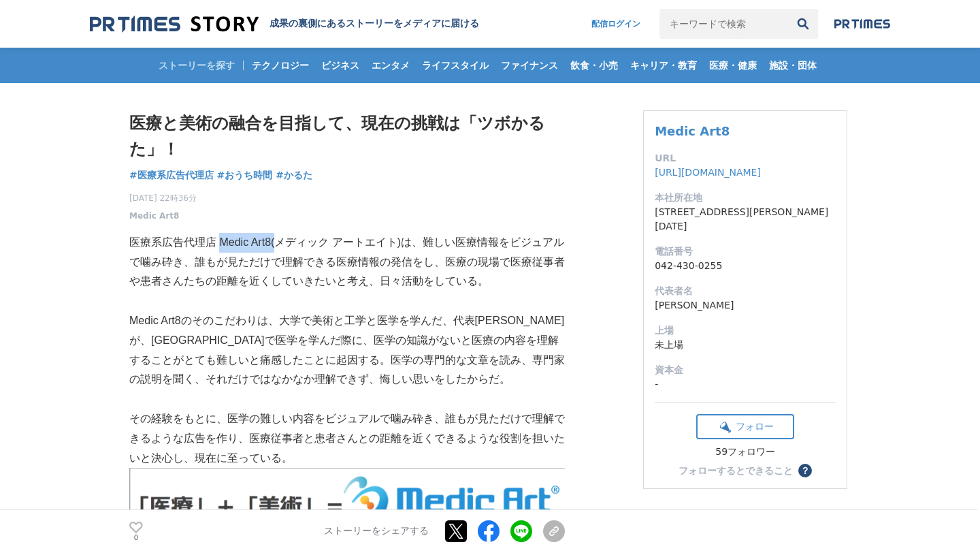  What do you see at coordinates (529, 65) in the screenshot?
I see `a: ファイナンス` at bounding box center [529, 65].